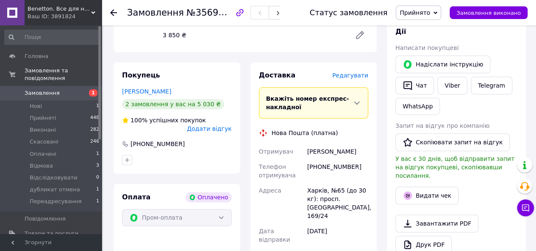 This screenshot has width=536, height=251. I want to click on a: Редагувати, so click(360, 35).